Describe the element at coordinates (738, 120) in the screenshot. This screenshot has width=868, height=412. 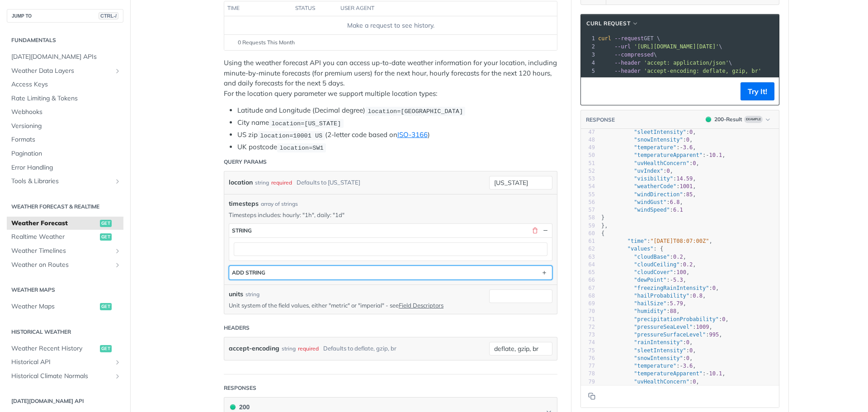
I see `button: 200200-ResultExample` at that location.